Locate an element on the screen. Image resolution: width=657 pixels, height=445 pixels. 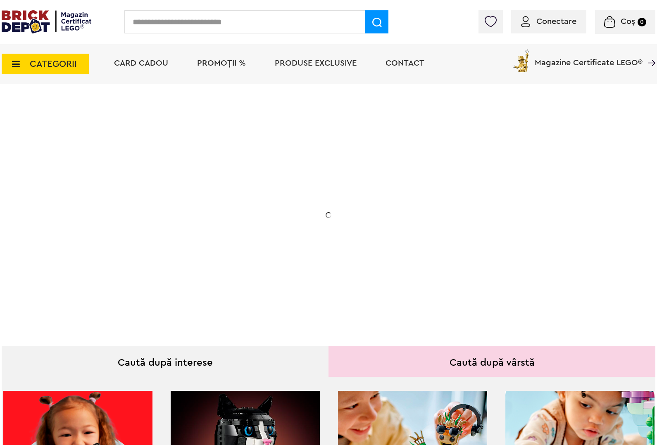
a: Contact is located at coordinates (405, 63).